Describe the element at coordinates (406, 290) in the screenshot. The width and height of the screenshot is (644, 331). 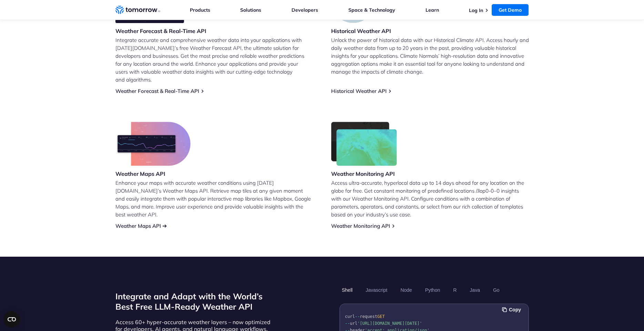
I see `button: Node` at that location.